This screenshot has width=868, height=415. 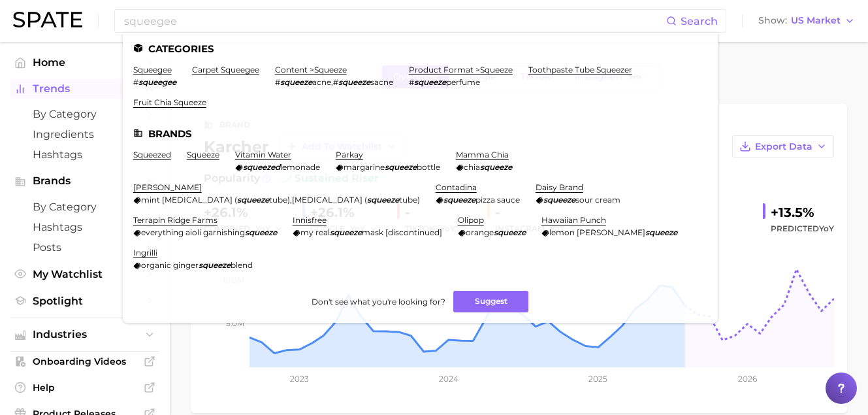 I want to click on a: terrapin ridge farms, so click(x=175, y=219).